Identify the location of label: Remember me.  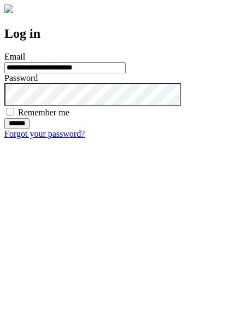
(44, 112).